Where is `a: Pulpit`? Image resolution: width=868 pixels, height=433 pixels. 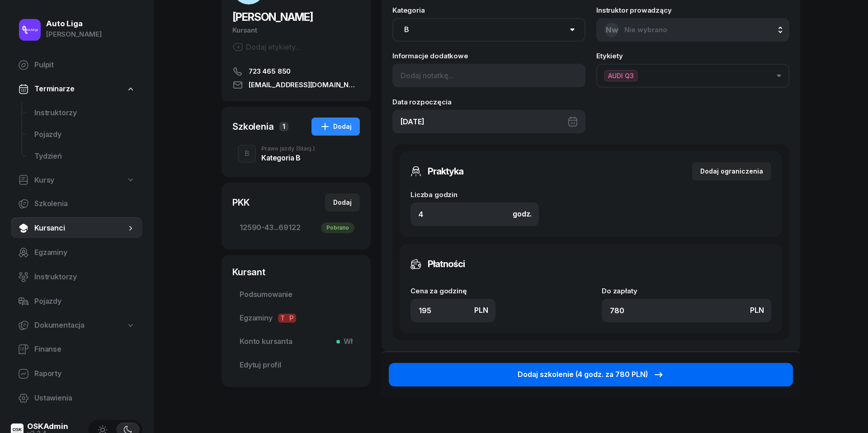 a: Pulpit is located at coordinates (77, 65).